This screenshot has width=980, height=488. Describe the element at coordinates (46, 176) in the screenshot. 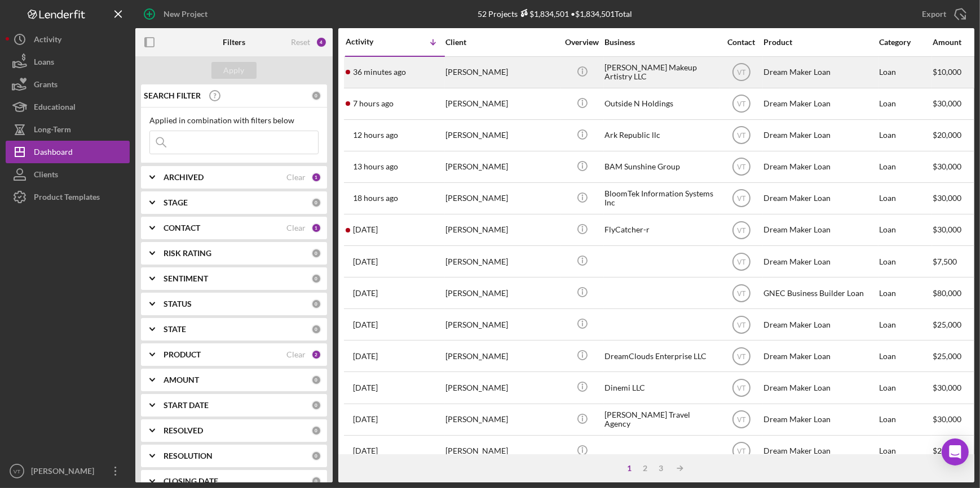

I see `div: Clients` at that location.